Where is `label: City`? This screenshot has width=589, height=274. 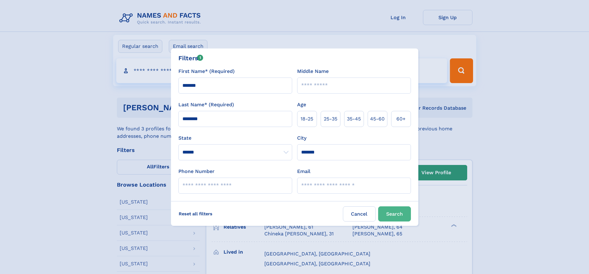 label: City is located at coordinates (302, 138).